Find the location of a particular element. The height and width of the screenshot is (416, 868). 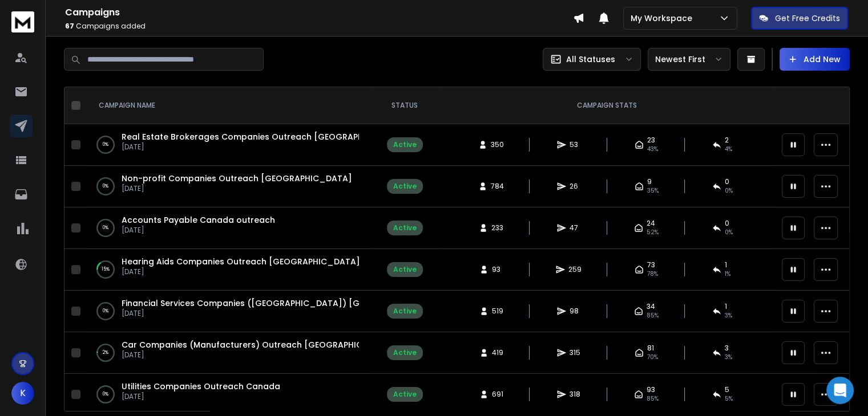

img: logo is located at coordinates (23, 22).